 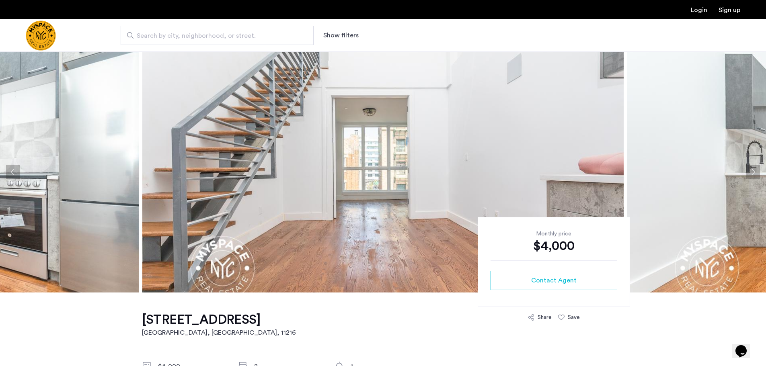 I want to click on button: Next apartment, so click(x=753, y=172).